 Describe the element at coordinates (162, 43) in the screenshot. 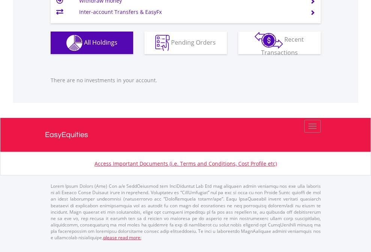

I see `img: pending_instructions-wht.png` at that location.